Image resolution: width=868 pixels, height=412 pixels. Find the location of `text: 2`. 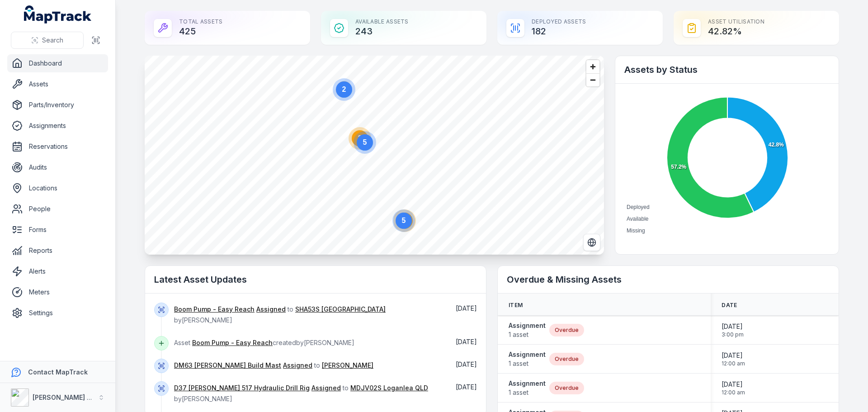

text: 2 is located at coordinates (344, 89).